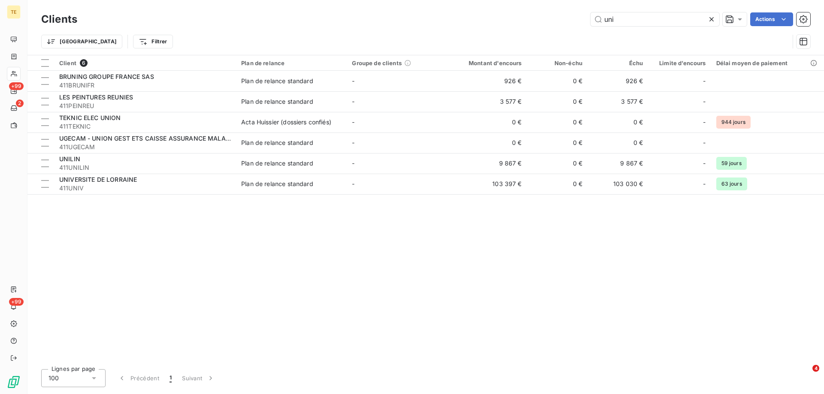  I want to click on span: 100, so click(54, 379).